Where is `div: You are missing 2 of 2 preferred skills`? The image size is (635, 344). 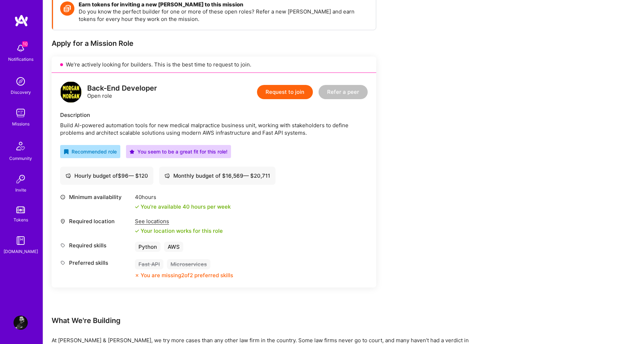
div: You are missing 2 of 2 preferred skills is located at coordinates (187, 275).